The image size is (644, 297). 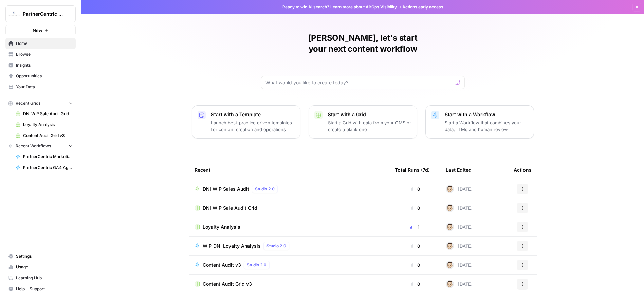 I want to click on a: Insights, so click(x=41, y=65).